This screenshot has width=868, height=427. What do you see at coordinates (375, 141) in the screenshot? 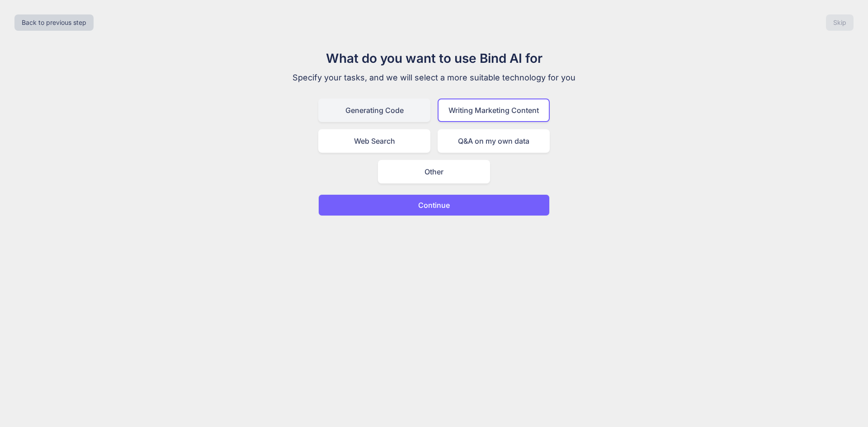
I see `div: Web Search` at bounding box center [375, 141].